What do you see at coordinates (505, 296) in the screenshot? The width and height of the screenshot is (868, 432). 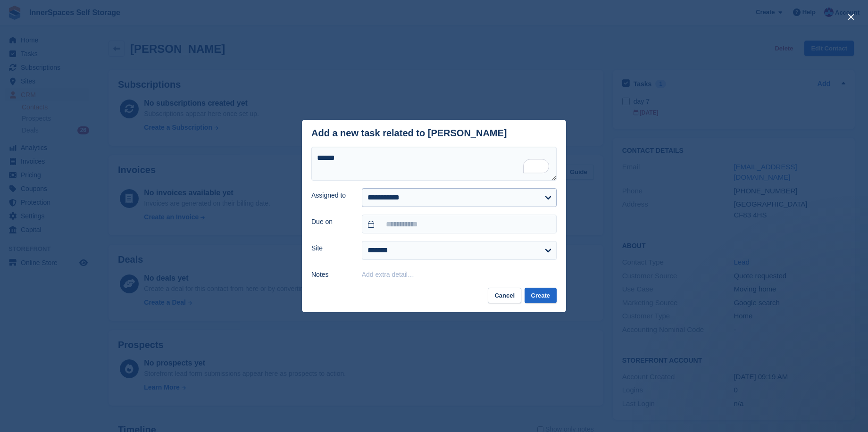 I see `button: Cancel` at bounding box center [505, 296].